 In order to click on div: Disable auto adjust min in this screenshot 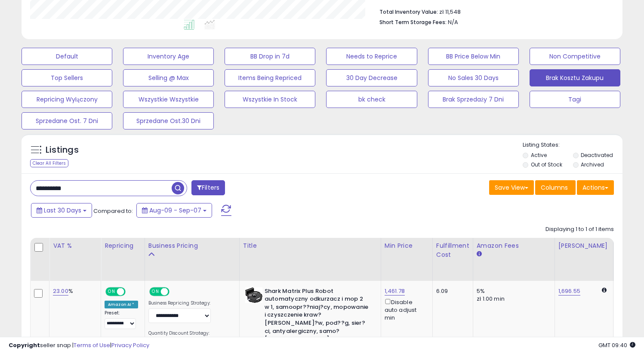, I will do `click(406, 310)`.